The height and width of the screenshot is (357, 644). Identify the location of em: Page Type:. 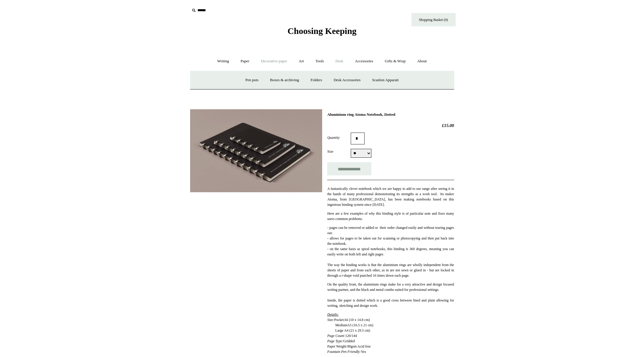
(335, 341).